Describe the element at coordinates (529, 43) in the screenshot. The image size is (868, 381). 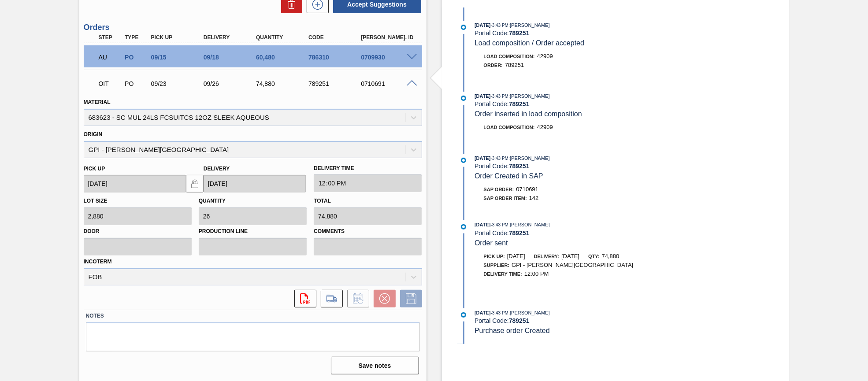
I see `span: Load composition / Order accepted` at that location.